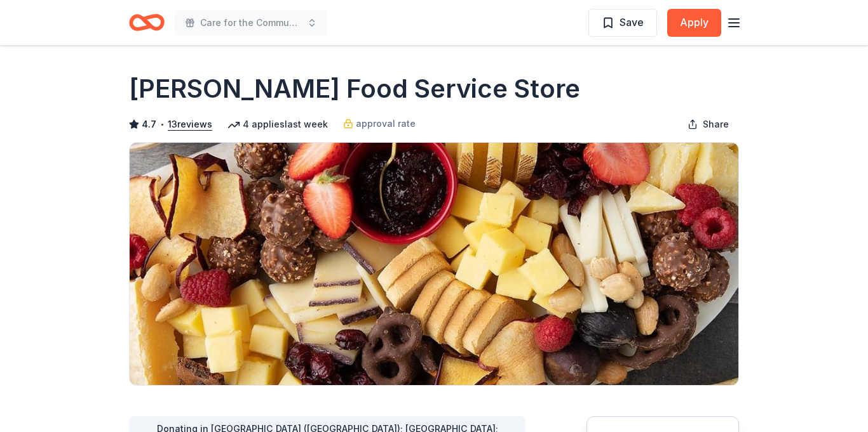 The image size is (868, 432). Describe the element at coordinates (631, 22) in the screenshot. I see `span: Save` at that location.